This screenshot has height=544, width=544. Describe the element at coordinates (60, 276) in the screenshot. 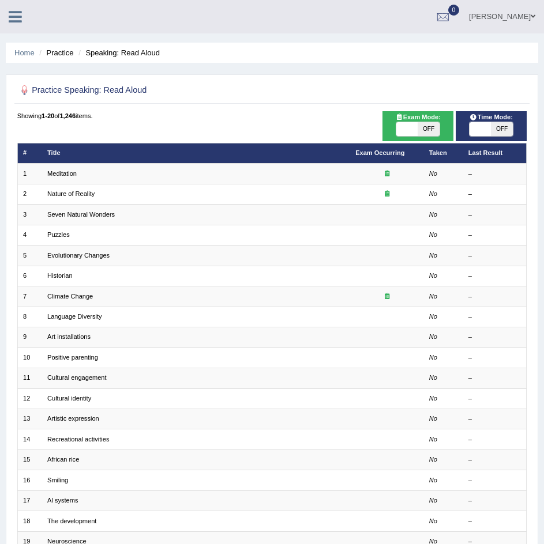

I see `a: Historian` at that location.